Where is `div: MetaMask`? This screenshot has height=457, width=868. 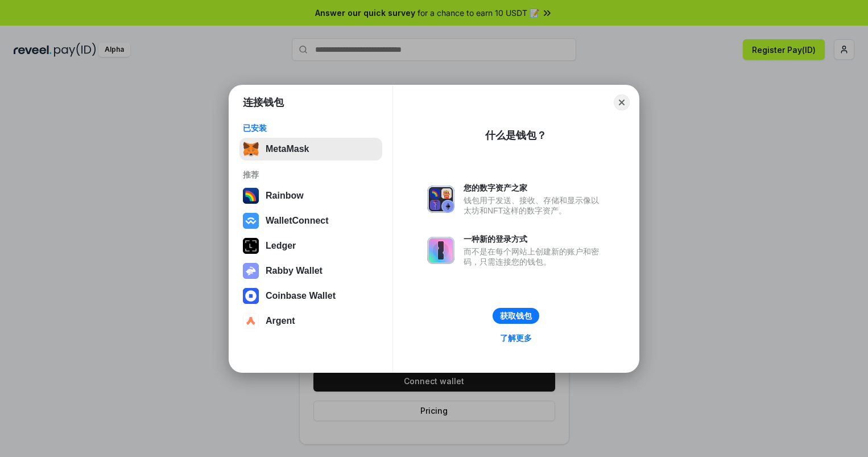 div: MetaMask is located at coordinates (287, 149).